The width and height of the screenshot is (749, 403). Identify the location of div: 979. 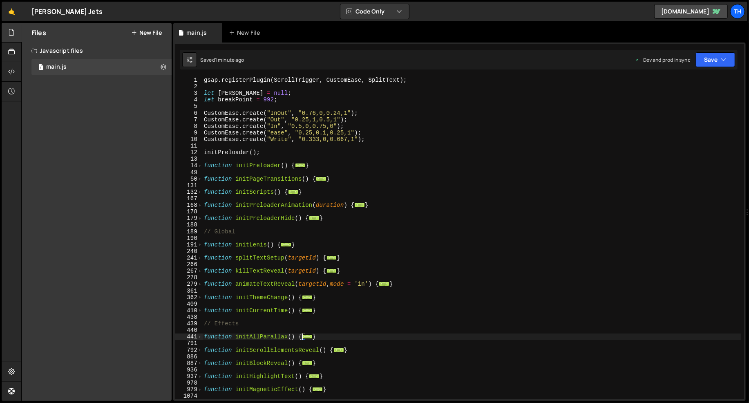
(189, 390).